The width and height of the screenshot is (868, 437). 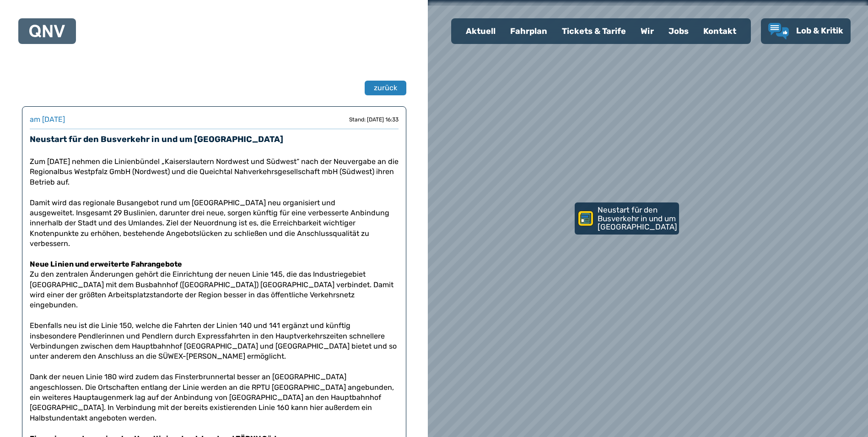 I want to click on a: Jobs, so click(x=678, y=31).